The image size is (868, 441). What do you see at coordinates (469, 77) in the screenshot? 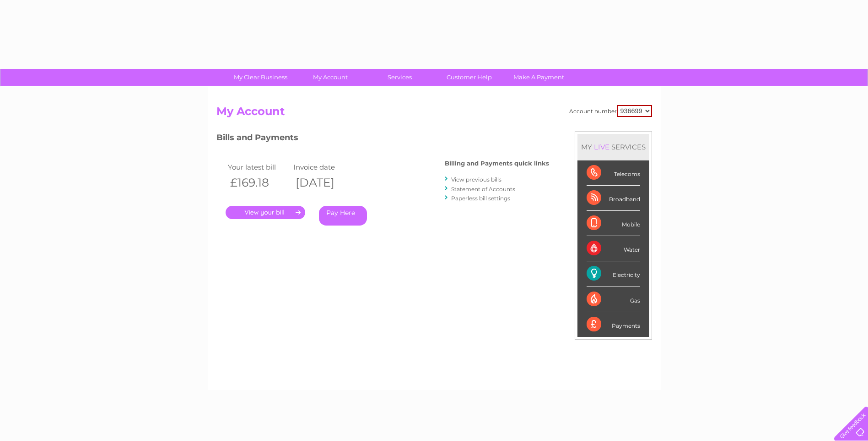
I see `a: Customer Help` at bounding box center [469, 77].